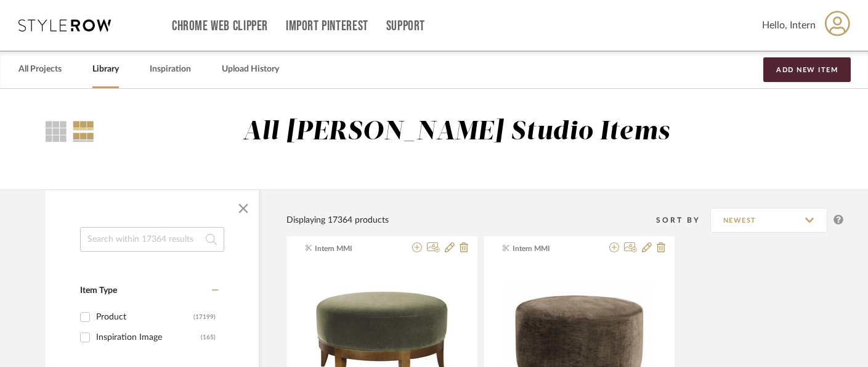 The width and height of the screenshot is (868, 367). Describe the element at coordinates (244, 209) in the screenshot. I see `button: Close` at that location.